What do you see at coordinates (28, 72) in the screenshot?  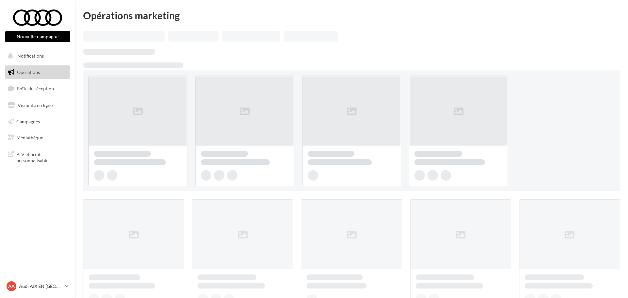 I see `span: Opérations` at bounding box center [28, 72].